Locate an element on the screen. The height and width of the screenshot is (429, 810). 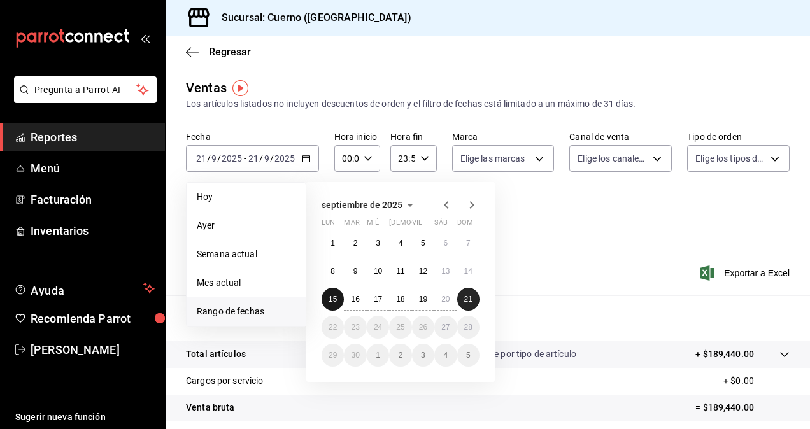
button: 24 de septiembre de 2025 is located at coordinates (377, 327).